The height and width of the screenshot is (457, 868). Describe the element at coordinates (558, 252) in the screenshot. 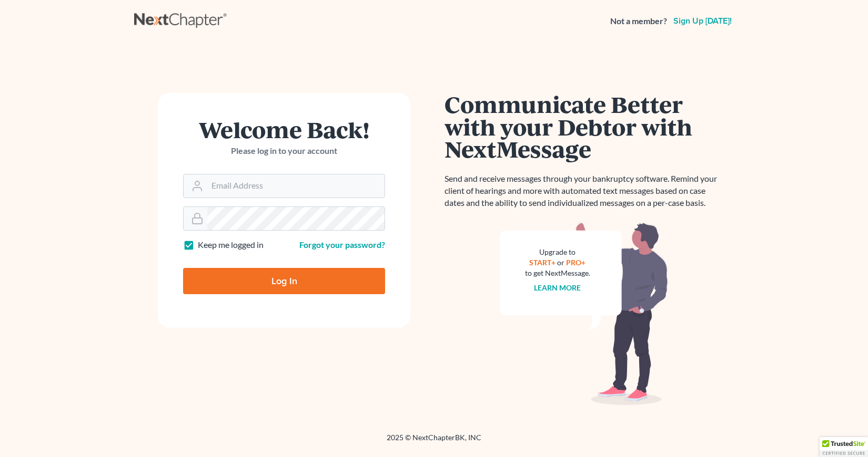

I see `div: Upgrade to` at that location.